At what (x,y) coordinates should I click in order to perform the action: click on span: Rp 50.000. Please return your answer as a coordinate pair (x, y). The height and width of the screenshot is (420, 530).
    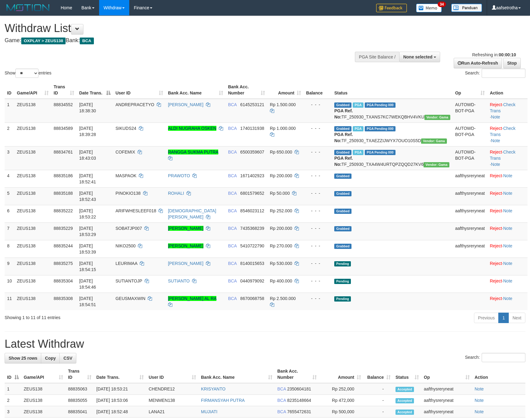
    Looking at the image, I should click on (280, 193).